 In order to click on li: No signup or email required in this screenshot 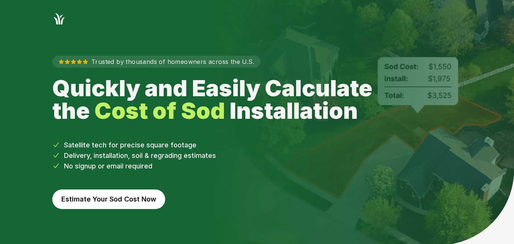, I will do `click(257, 166)`.